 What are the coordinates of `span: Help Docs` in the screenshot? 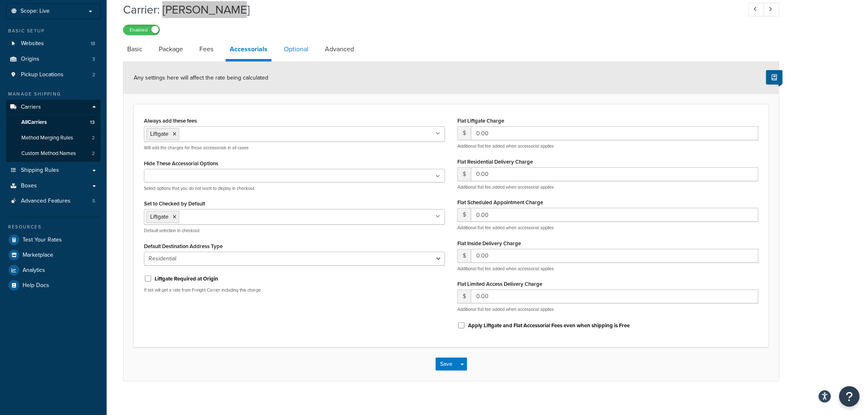 It's located at (36, 286).